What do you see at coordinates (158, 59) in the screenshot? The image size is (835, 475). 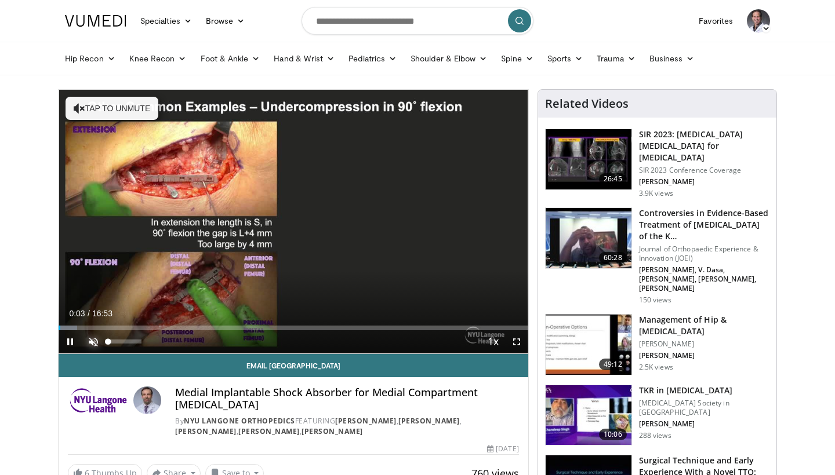 I see `a: Knee Recon` at bounding box center [158, 59].